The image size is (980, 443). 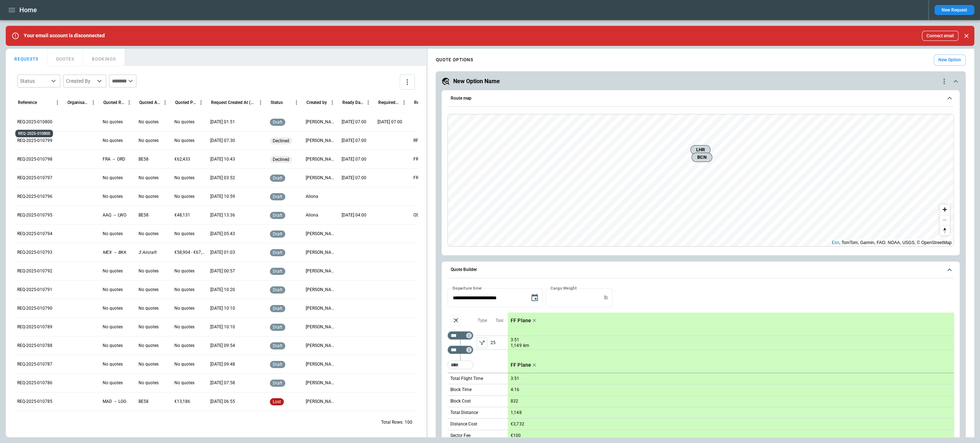 What do you see at coordinates (388, 102) in the screenshot?
I see `div: Required Date & Time (UTC-05:00)` at bounding box center [388, 102].